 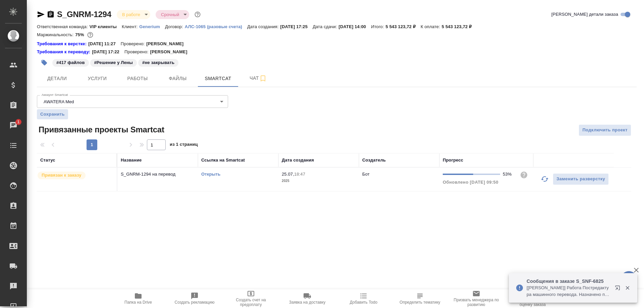 What do you see at coordinates (216, 27) in the screenshot?
I see `p: АЛС-1065 (разовые счета)` at bounding box center [216, 27].